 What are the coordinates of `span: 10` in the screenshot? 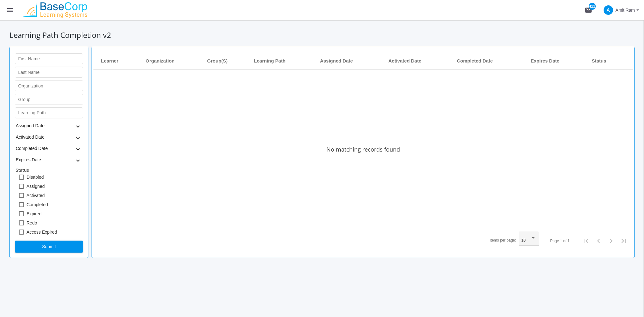 It's located at (523, 240).